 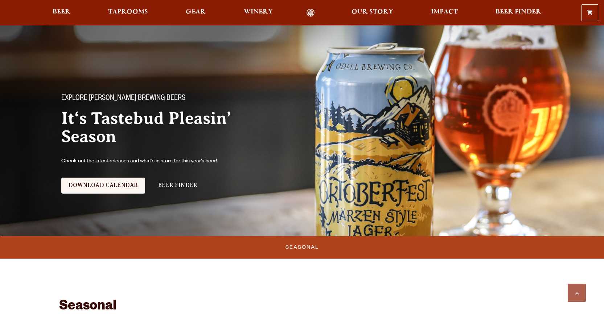 I want to click on p: Check out the latest releases and what’s in store for this year’s beer!, so click(x=154, y=161).